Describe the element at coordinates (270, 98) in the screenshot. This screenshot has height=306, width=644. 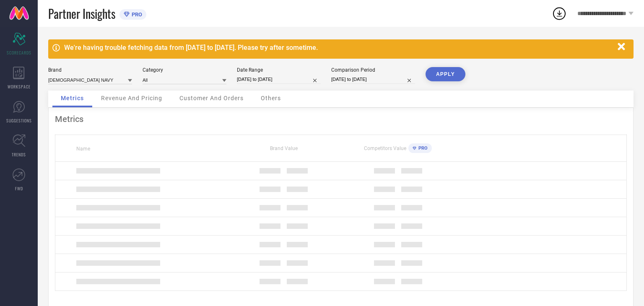
I see `span: Others` at that location.